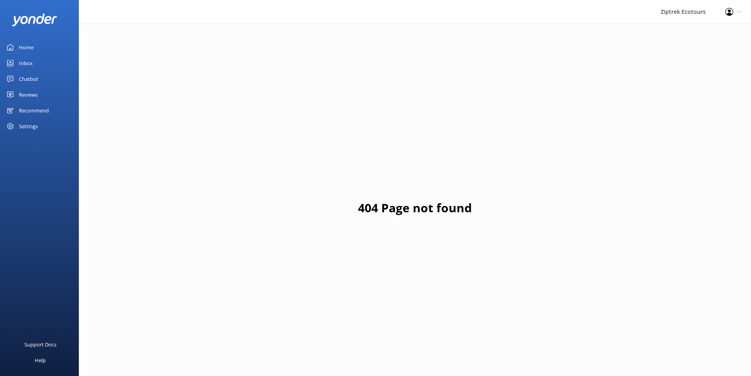 The image size is (751, 376). Describe the element at coordinates (40, 344) in the screenshot. I see `div: Support Docs` at that location.